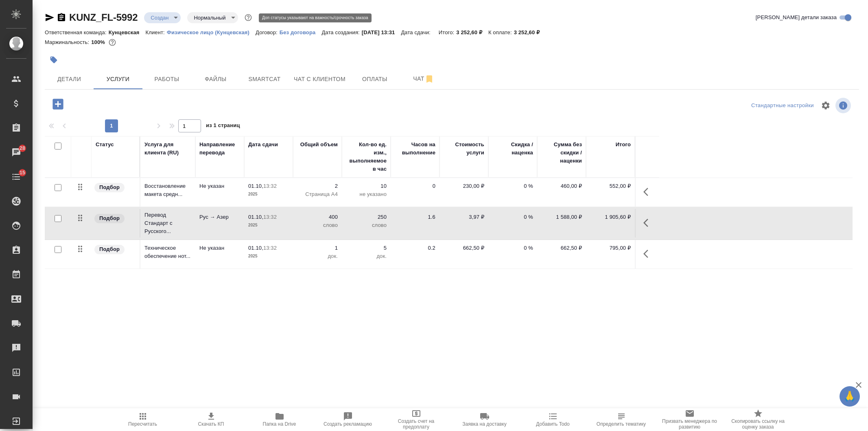 The height and width of the screenshot is (431, 868). I want to click on button: Добавить услугу, so click(58, 104).